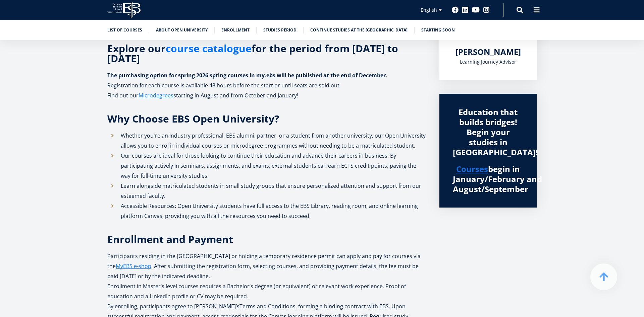 The height and width of the screenshot is (317, 644). I want to click on a: MyEBS e-shop, so click(134, 266).